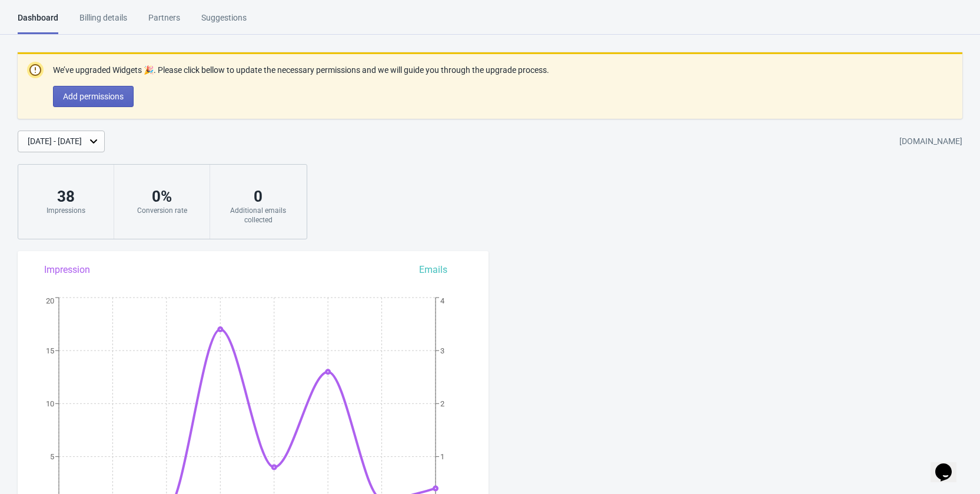 This screenshot has width=980, height=494. Describe the element at coordinates (66, 196) in the screenshot. I see `div: 38` at that location.